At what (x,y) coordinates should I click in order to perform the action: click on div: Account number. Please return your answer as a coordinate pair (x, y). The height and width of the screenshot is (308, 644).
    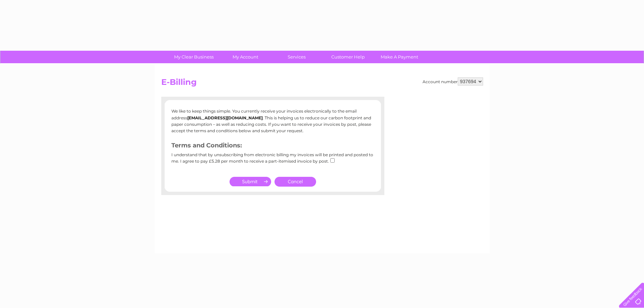
    Looking at the image, I should click on (452, 81).